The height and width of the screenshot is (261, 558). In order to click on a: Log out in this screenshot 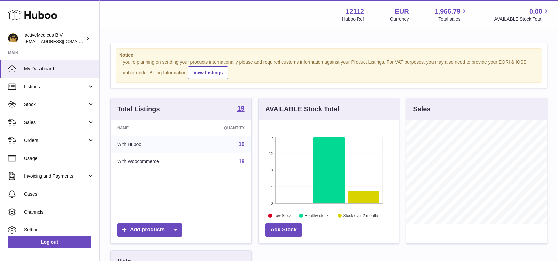, I will do `click(49, 242)`.